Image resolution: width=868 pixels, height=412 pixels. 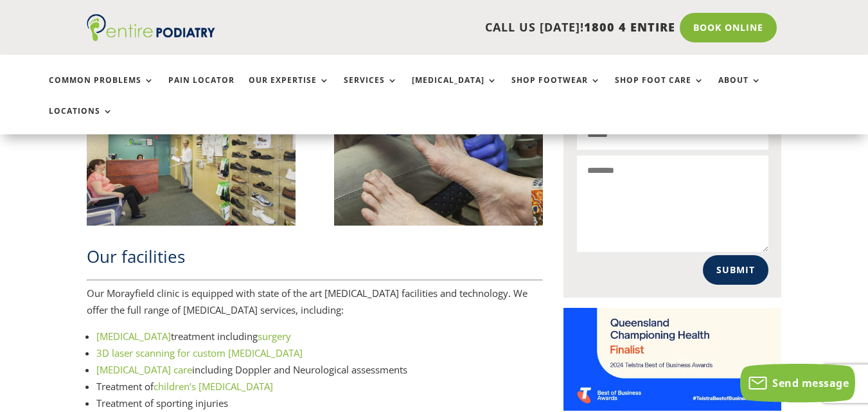 I want to click on button: Submit, so click(x=735, y=270).